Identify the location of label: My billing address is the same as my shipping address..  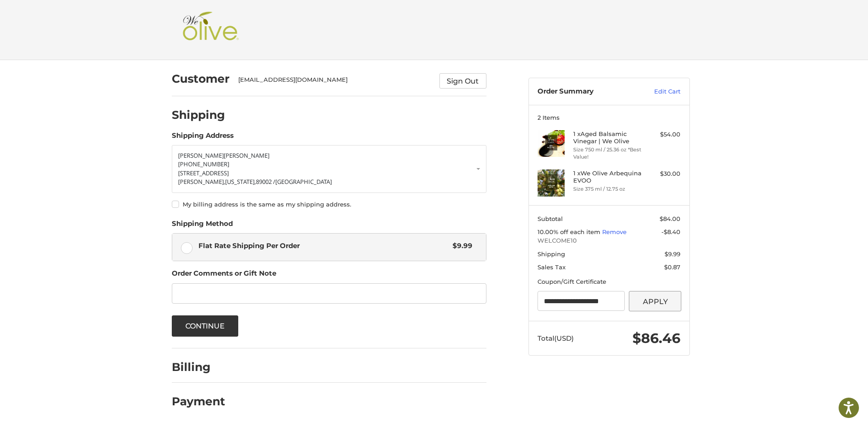
(329, 205).